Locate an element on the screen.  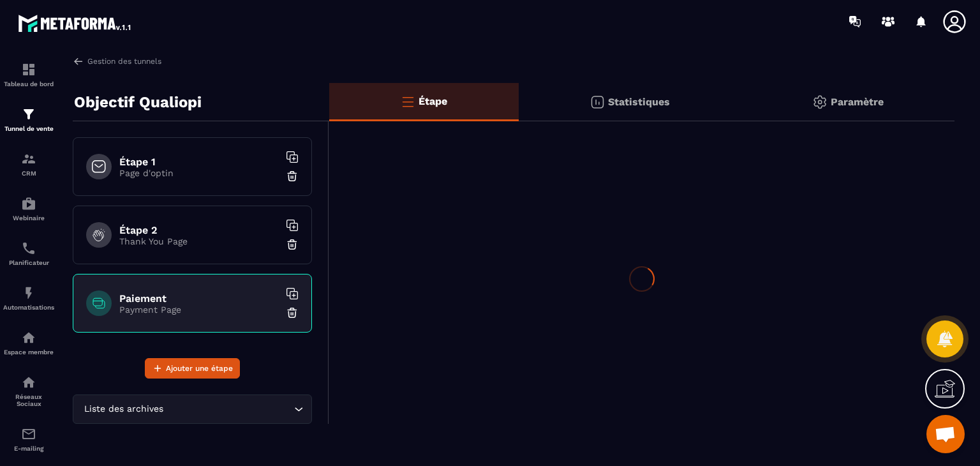
a: automationsautomationsAutomatisations is located at coordinates (28, 298).